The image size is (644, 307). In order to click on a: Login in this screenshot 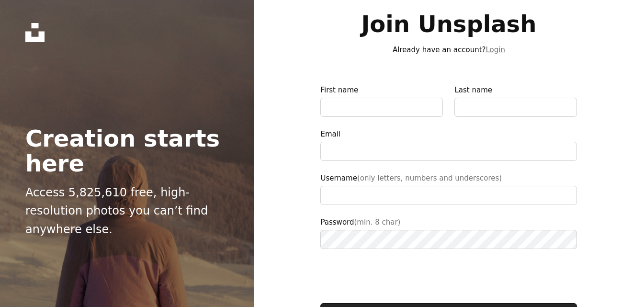, I will do `click(496, 50)`.